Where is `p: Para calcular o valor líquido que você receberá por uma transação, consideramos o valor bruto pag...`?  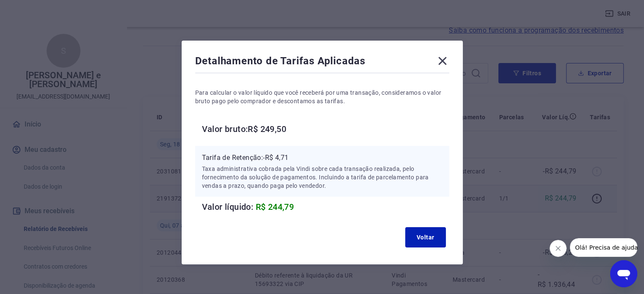
p: Para calcular o valor líquido que você receberá por uma transação, consideramos o valor bruto pag... is located at coordinates (322, 97).